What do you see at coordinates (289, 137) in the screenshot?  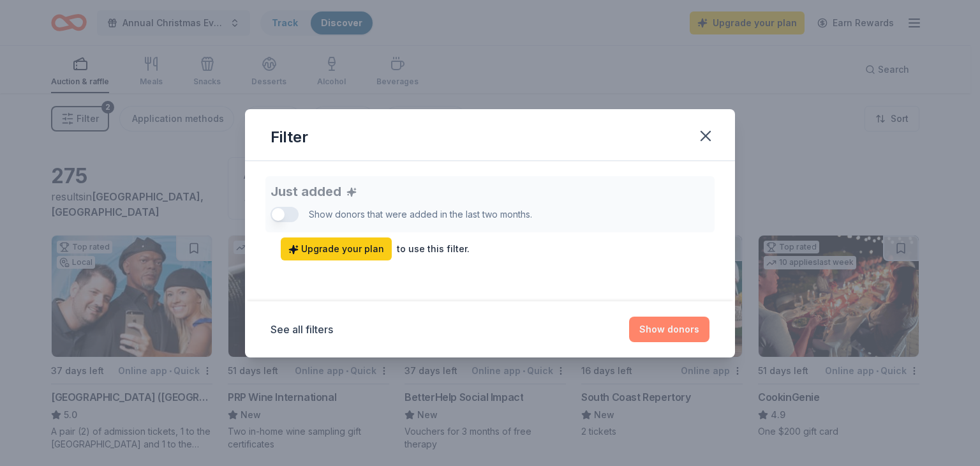 I see `div: Filter` at bounding box center [289, 137].